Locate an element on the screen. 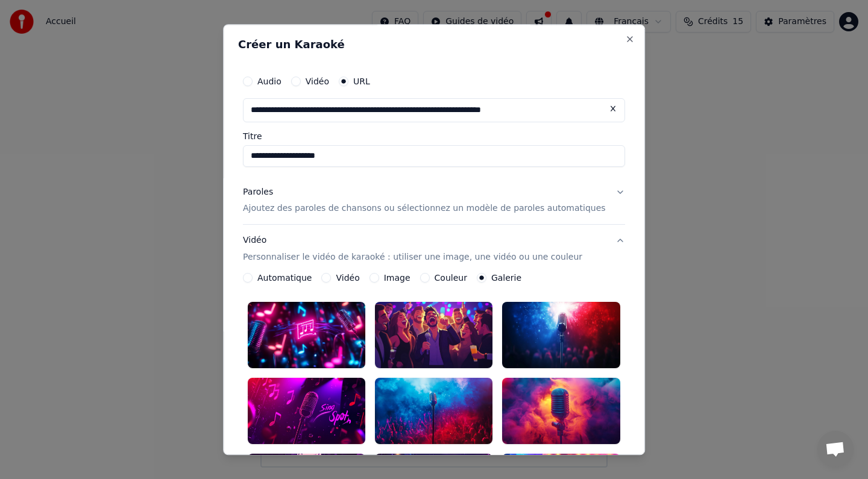 The image size is (868, 479). p: Ajoutez des paroles de chansons ou sélectionnez un modèle de paroles automatiques is located at coordinates (425, 209).